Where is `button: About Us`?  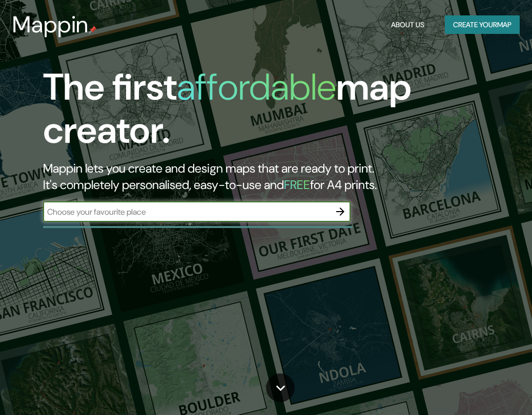 button: About Us is located at coordinates (407, 25).